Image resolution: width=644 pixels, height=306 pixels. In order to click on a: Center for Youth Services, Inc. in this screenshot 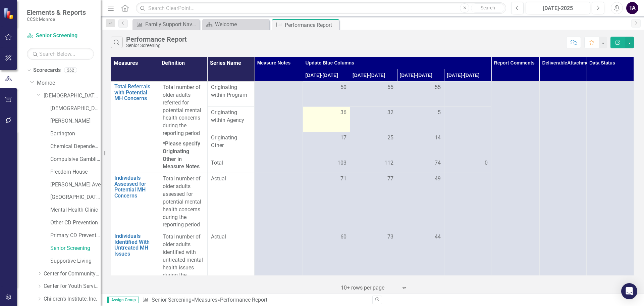, I will do `click(72, 286)`.